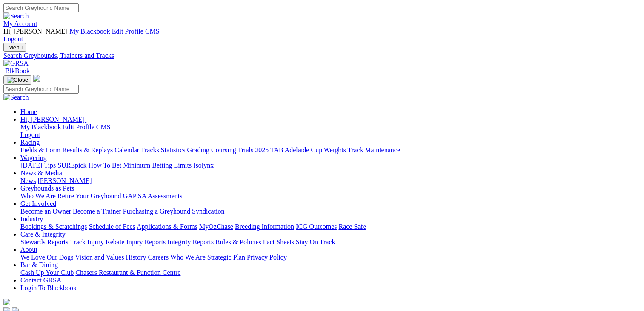 The width and height of the screenshot is (644, 311). I want to click on a: Stewards Reports, so click(44, 242).